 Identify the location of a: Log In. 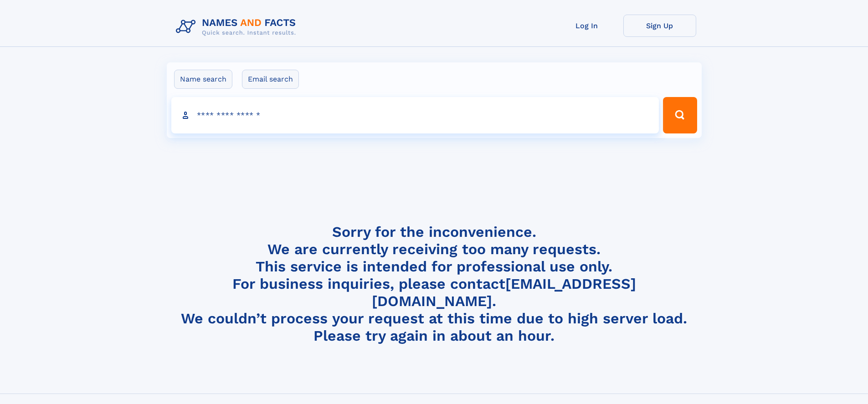
(587, 26).